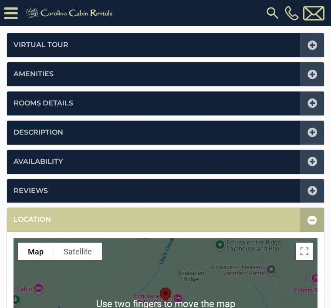 The image size is (331, 308). Describe the element at coordinates (34, 74) in the screenshot. I see `a: Amenities` at that location.